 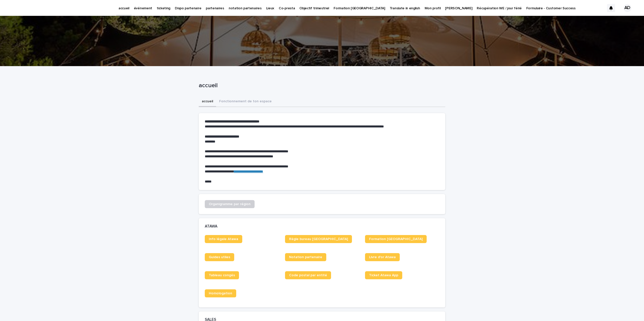 I want to click on a: Organigramme par région, so click(x=230, y=204).